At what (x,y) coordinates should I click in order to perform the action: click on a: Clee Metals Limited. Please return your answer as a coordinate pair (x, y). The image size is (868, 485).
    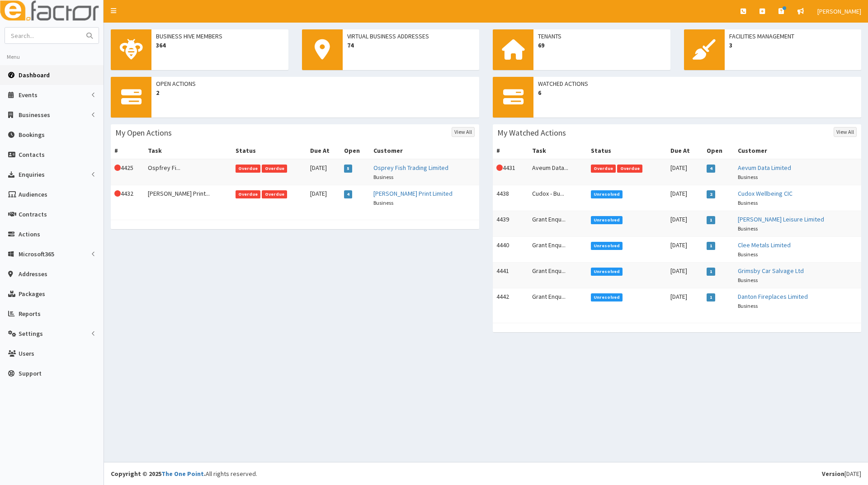
    Looking at the image, I should click on (764, 245).